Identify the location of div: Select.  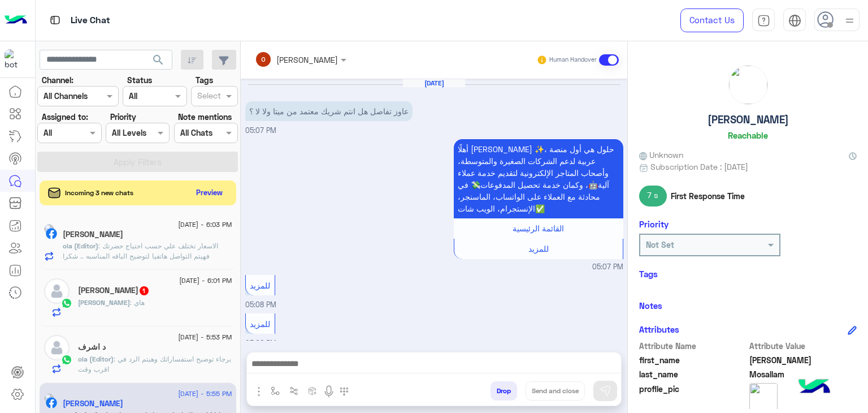
(208, 96).